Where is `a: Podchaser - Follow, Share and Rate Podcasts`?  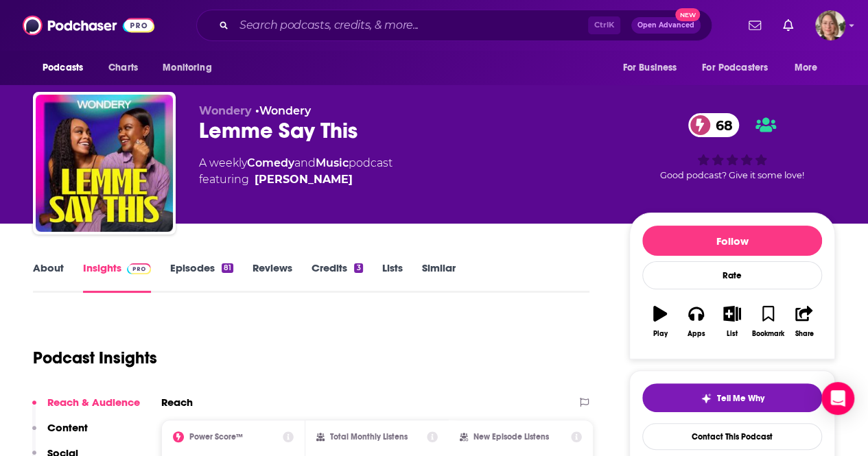 a: Podchaser - Follow, Share and Rate Podcasts is located at coordinates (89, 26).